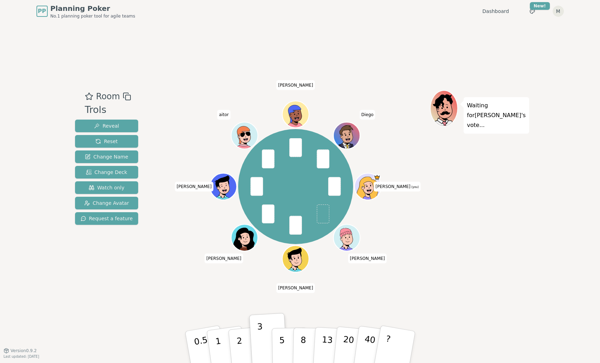 The image size is (600, 363). What do you see at coordinates (107, 219) in the screenshot?
I see `span: Request a feature` at bounding box center [107, 219].